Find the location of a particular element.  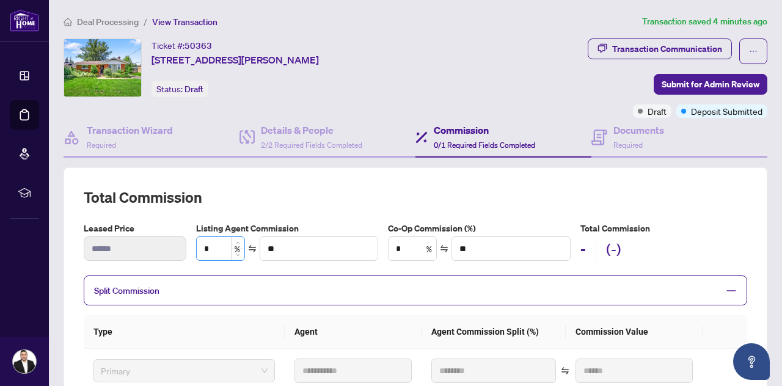

img: IMG-X12281345_1.jpg is located at coordinates (103, 68).